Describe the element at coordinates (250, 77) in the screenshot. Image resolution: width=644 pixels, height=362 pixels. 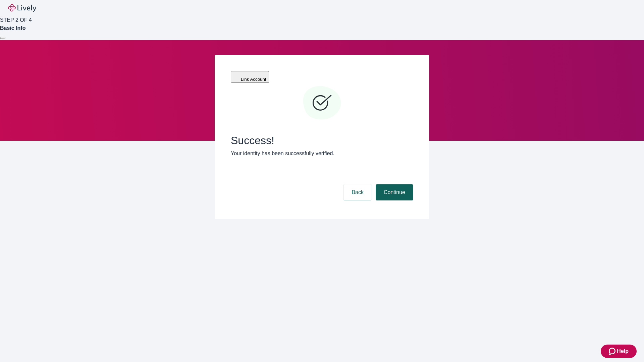
I see `button: Link Account` at that location.